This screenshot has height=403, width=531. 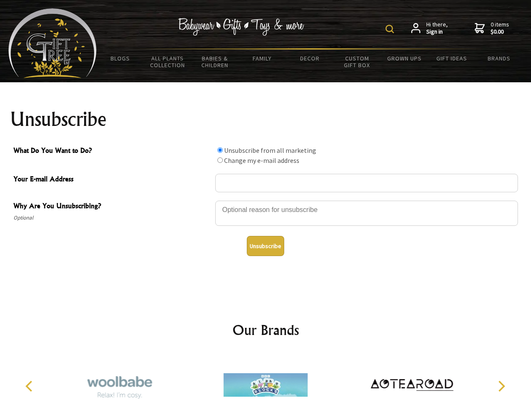 I want to click on strong: Sign in, so click(x=437, y=32).